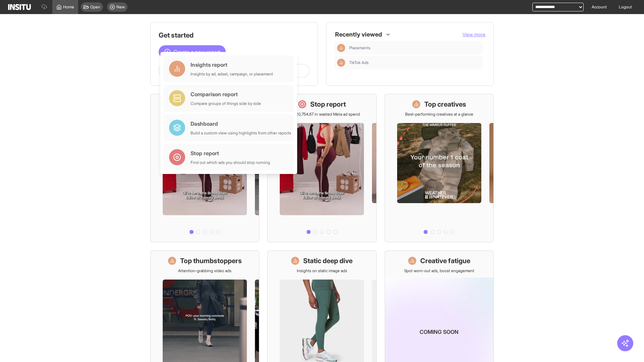  What do you see at coordinates (232, 64) in the screenshot?
I see `div: Insights report` at bounding box center [232, 64].